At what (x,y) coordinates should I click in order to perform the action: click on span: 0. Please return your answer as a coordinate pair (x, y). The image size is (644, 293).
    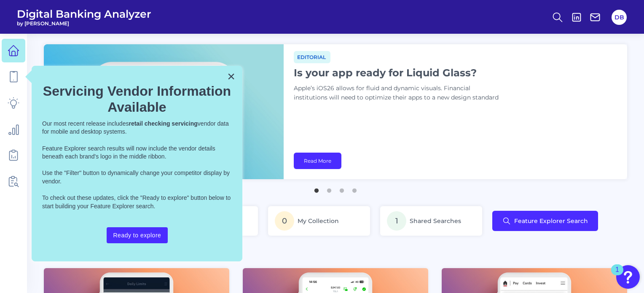
    Looking at the image, I should click on (284, 221).